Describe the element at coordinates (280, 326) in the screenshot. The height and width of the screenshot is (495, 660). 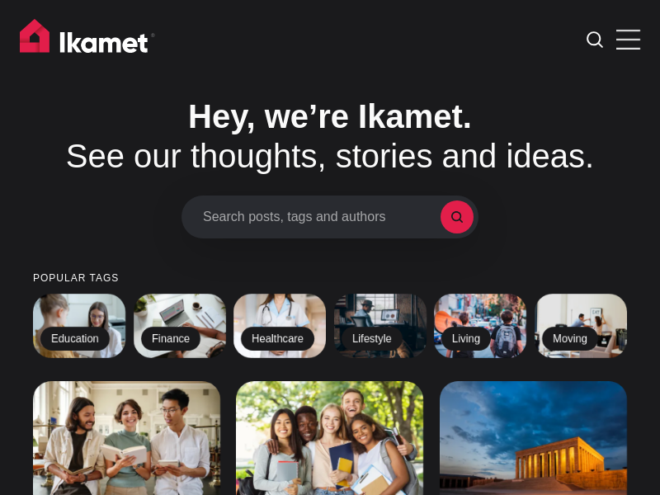
I see `a: Healthcare` at that location.